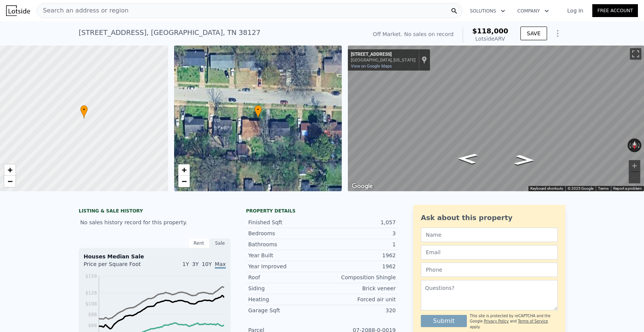 This screenshot has width=644, height=332. What do you see at coordinates (575, 10) in the screenshot?
I see `a: Log In` at bounding box center [575, 10].